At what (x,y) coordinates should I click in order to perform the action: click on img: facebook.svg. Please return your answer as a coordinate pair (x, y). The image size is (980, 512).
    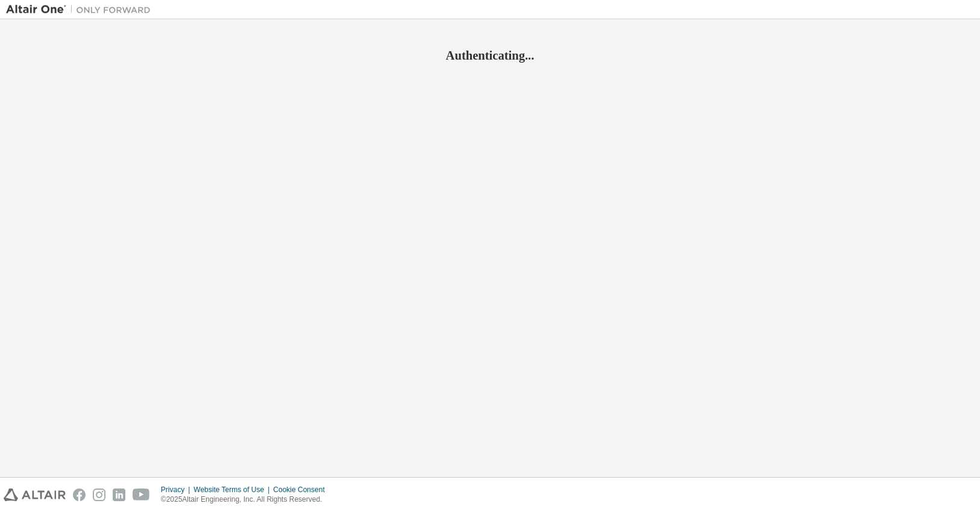
    Looking at the image, I should click on (79, 495).